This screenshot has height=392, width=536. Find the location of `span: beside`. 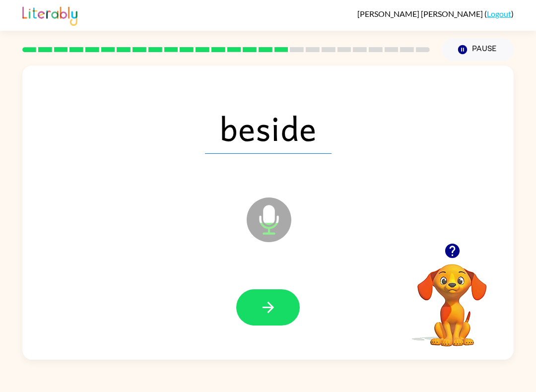

span: beside is located at coordinates (268, 128).